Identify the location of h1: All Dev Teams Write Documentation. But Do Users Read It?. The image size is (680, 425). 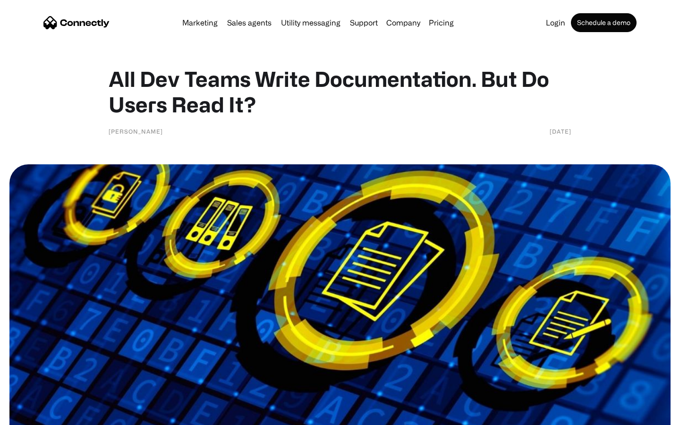
(340, 92).